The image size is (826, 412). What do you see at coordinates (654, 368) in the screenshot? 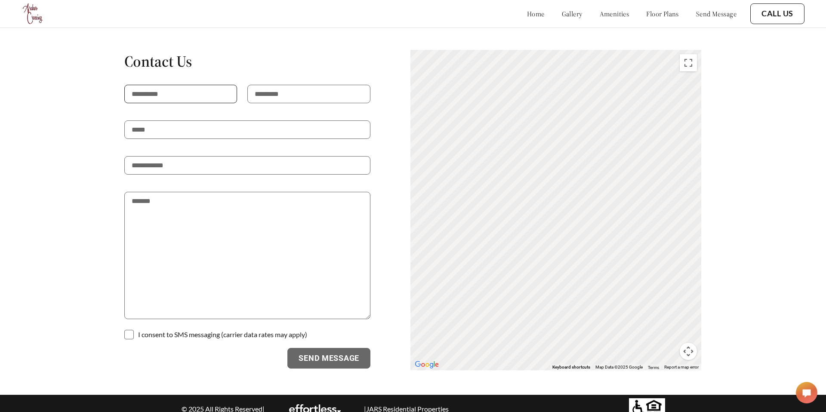
I see `a: Terms (opens in new tab)` at bounding box center [654, 368].